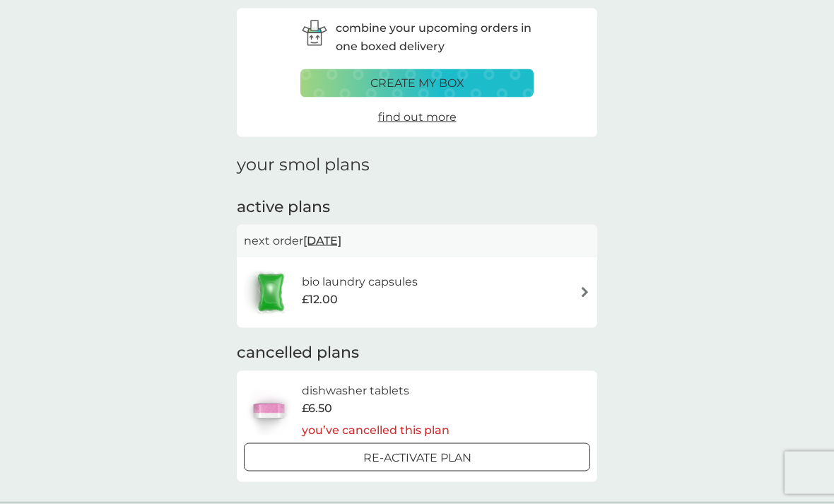 Image resolution: width=834 pixels, height=504 pixels. Describe the element at coordinates (417, 165) in the screenshot. I see `h1: your smol plans` at that location.